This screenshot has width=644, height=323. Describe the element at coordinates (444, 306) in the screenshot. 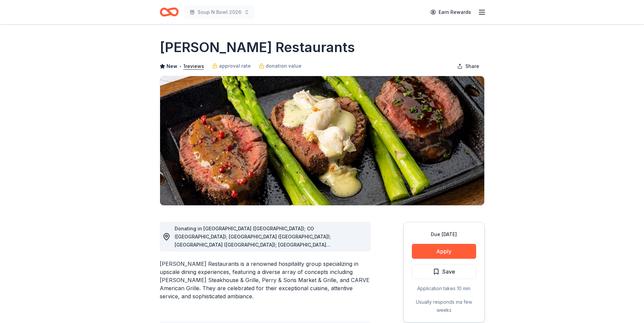

I see `div: Usually responds in a few weeks` at that location.